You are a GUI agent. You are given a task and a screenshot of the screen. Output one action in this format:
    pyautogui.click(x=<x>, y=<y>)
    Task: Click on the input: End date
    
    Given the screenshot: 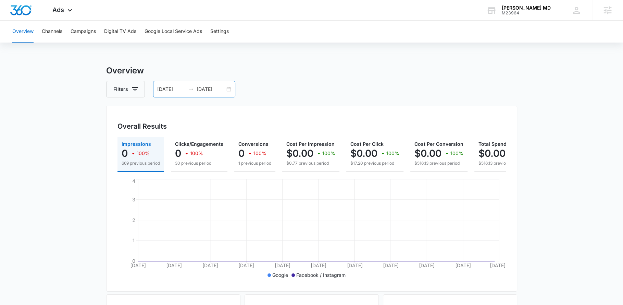 What is the action you would take?
    pyautogui.click(x=211, y=89)
    